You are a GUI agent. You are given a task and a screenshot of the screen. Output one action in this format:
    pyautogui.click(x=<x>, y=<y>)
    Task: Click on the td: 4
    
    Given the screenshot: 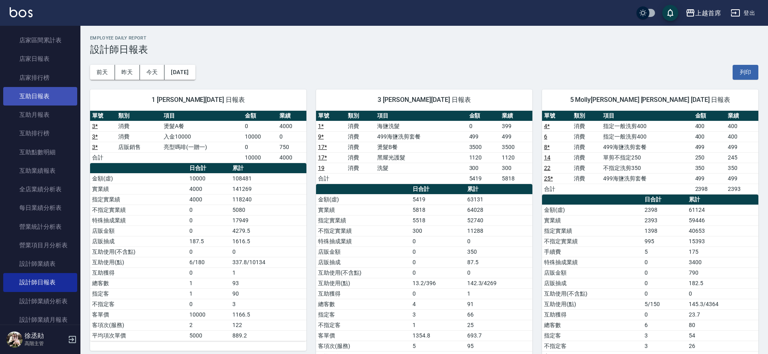 What is the action you would take?
    pyautogui.click(x=438, y=304)
    